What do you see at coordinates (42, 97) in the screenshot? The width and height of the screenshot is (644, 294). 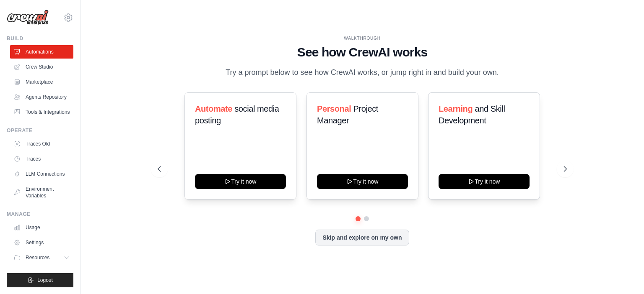 I see `a: Agents Repository` at bounding box center [42, 97].